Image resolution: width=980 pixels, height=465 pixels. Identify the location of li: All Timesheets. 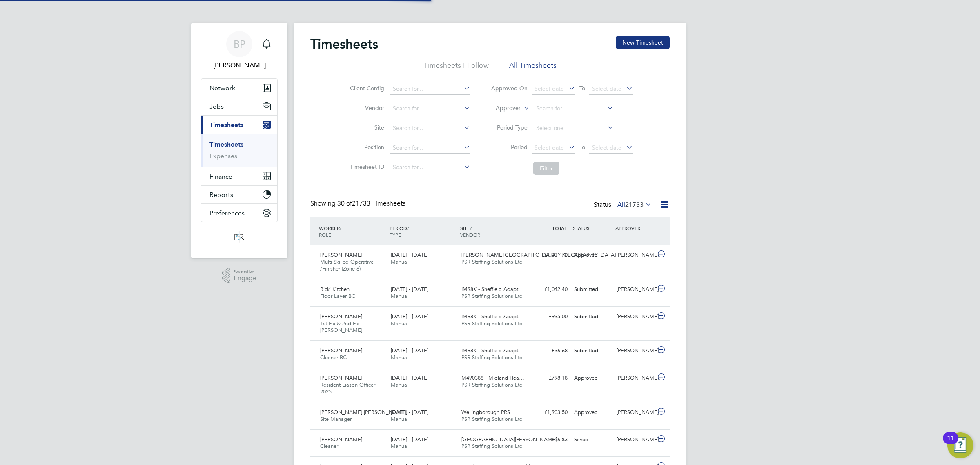
(533, 68).